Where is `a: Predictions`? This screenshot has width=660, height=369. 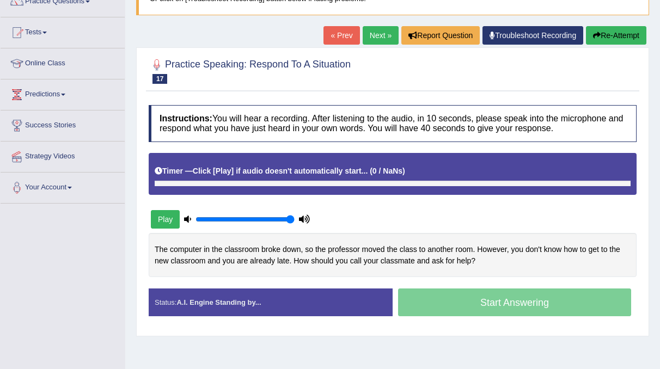 a: Predictions is located at coordinates (63, 93).